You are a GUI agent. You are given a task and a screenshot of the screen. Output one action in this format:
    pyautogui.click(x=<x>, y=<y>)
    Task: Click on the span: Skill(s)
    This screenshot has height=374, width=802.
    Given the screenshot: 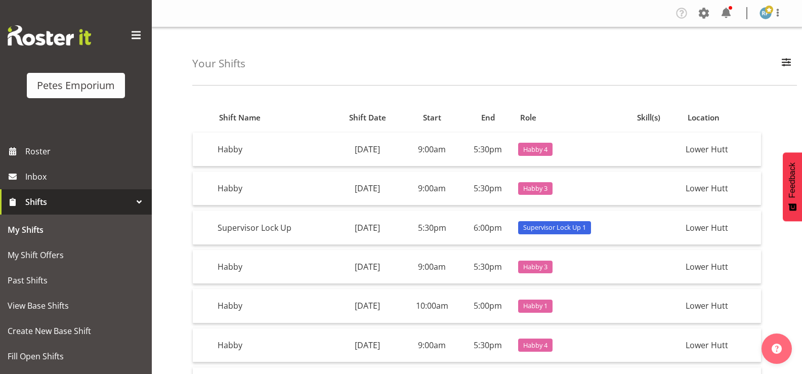 What is the action you would take?
    pyautogui.click(x=649, y=117)
    